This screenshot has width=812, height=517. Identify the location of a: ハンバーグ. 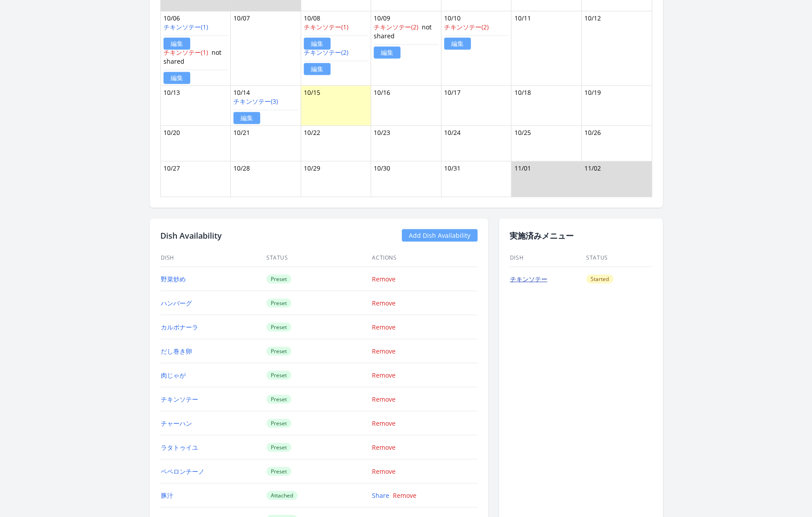
(177, 302).